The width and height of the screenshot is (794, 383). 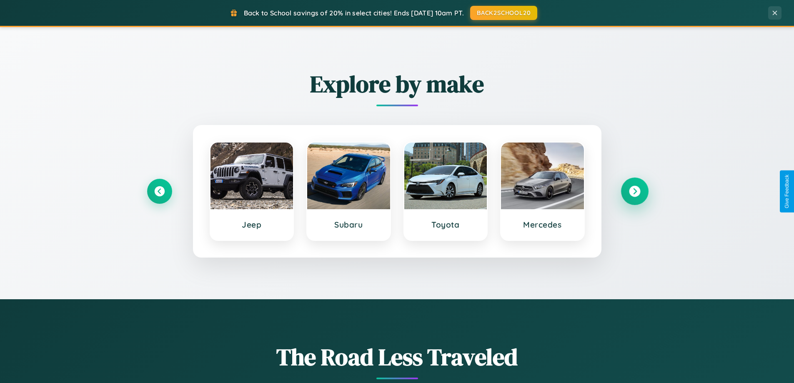 I want to click on h3: Mercedes, so click(x=542, y=225).